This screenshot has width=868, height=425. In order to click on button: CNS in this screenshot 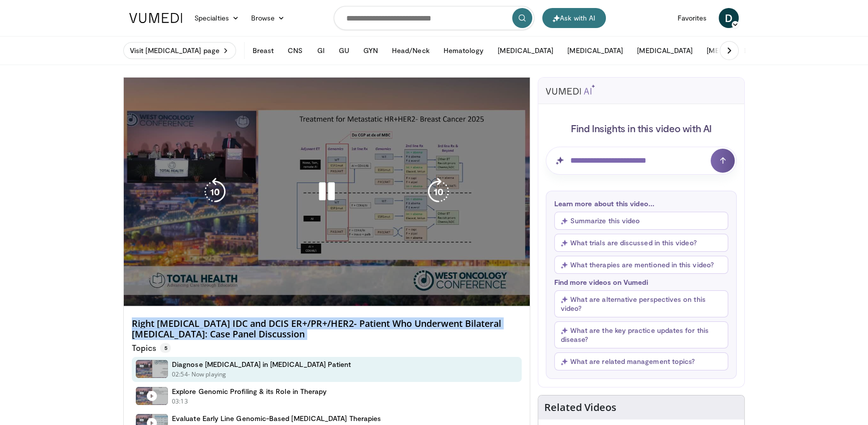, I will do `click(295, 51)`.